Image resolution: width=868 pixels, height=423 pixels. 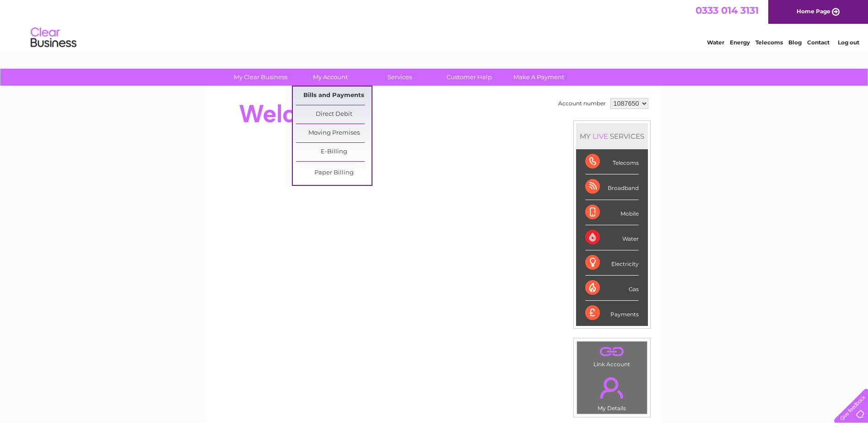 I want to click on td: Link Account, so click(x=611, y=355).